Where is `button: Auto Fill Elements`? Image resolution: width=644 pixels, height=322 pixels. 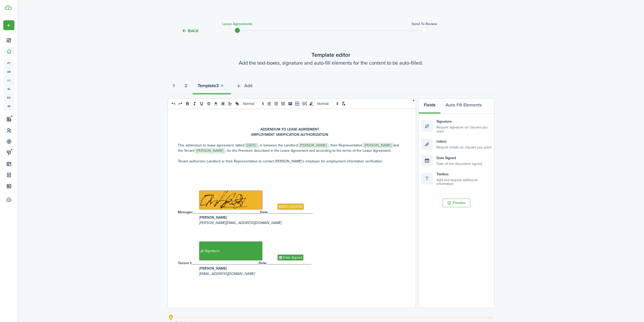
button: Auto Fill Elements is located at coordinates (464, 106).